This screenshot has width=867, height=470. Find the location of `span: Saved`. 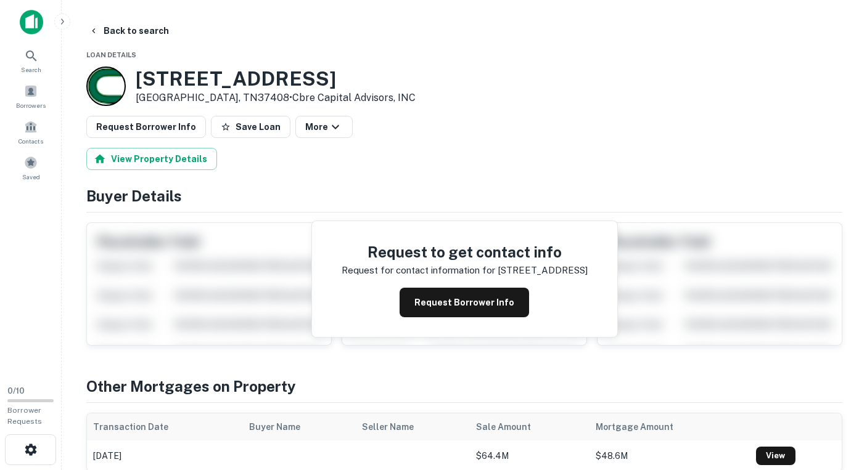

span: Saved is located at coordinates (31, 177).